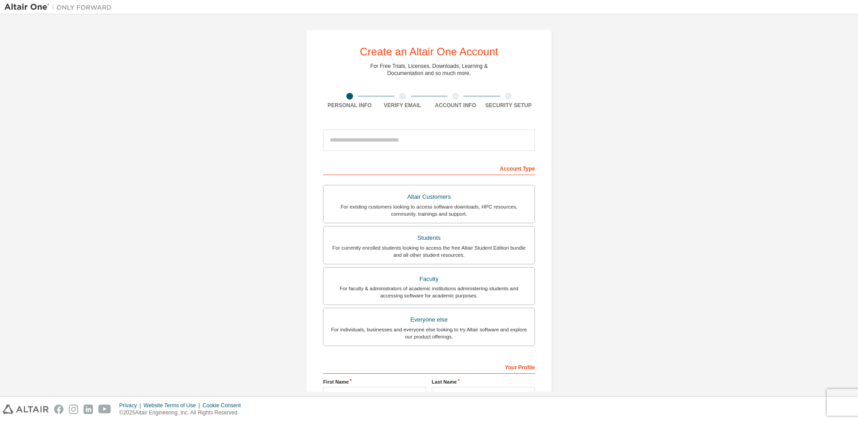 This screenshot has height=422, width=858. Describe the element at coordinates (483, 382) in the screenshot. I see `label: Last Name` at that location.